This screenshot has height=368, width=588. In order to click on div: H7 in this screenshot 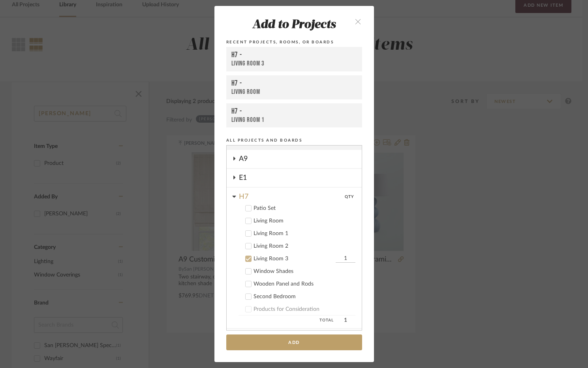, I will do `click(292, 195)`.